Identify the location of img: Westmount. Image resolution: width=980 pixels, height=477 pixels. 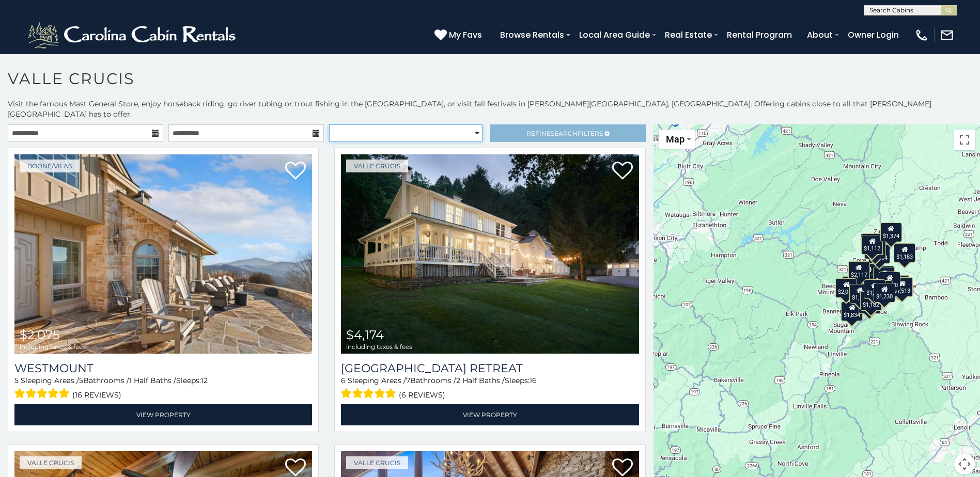
(163, 255).